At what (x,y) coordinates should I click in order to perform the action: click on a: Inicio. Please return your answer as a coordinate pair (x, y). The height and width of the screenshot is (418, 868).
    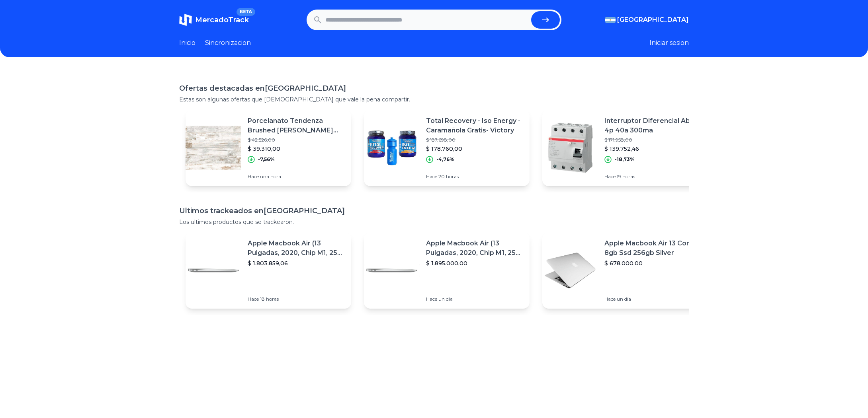
    Looking at the image, I should click on (187, 43).